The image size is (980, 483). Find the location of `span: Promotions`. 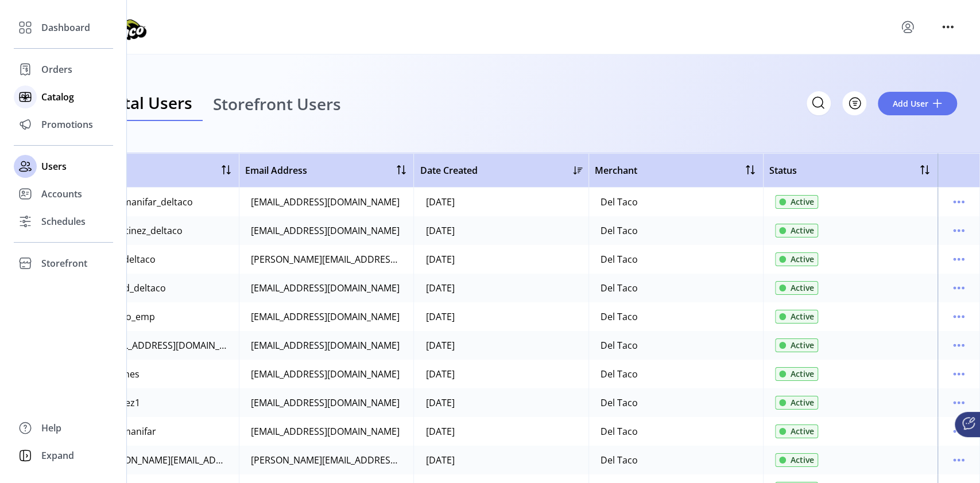

span: Promotions is located at coordinates (67, 124).